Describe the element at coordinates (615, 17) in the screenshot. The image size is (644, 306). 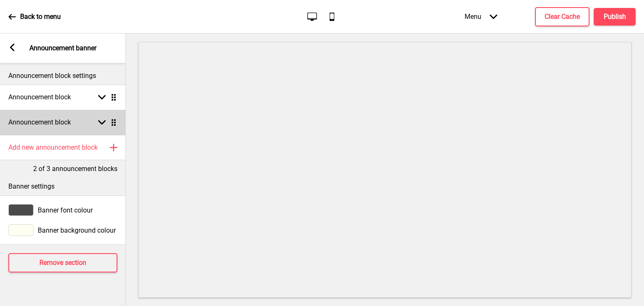
I see `button: Publish` at that location.